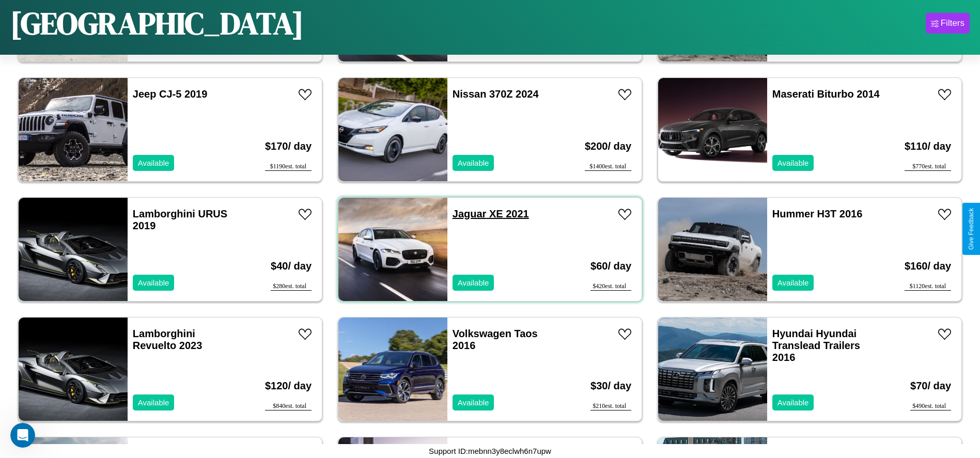 This screenshot has height=458, width=980. What do you see at coordinates (495, 339) in the screenshot?
I see `a: Volkswagen Taos 2016` at bounding box center [495, 339].